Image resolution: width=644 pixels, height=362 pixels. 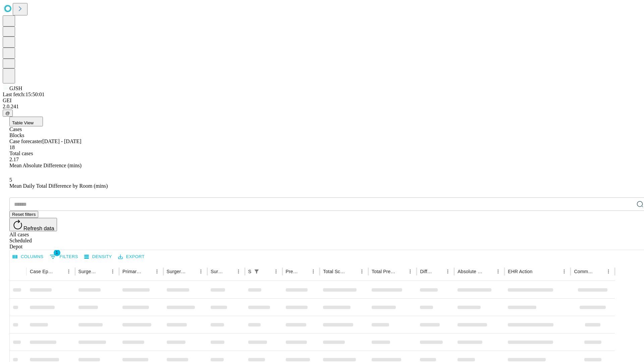 I want to click on span: Mean Daily Total Difference by Room (mins), so click(x=59, y=186).